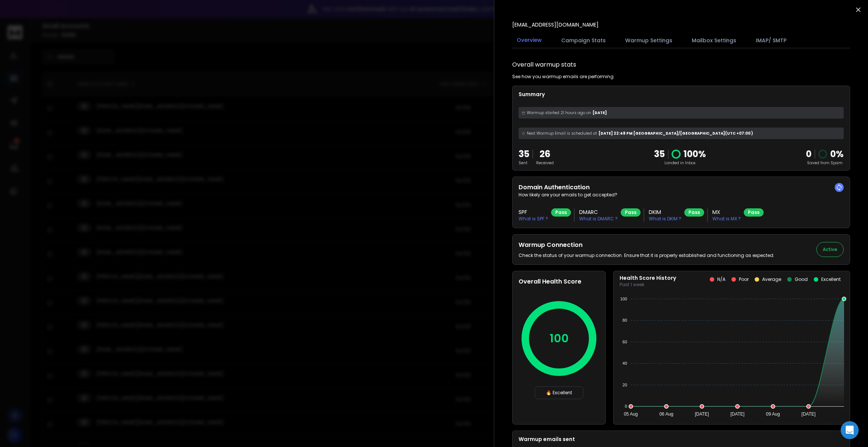  What do you see at coordinates (623, 299) in the screenshot?
I see `tspan: 100` at bounding box center [623, 299].